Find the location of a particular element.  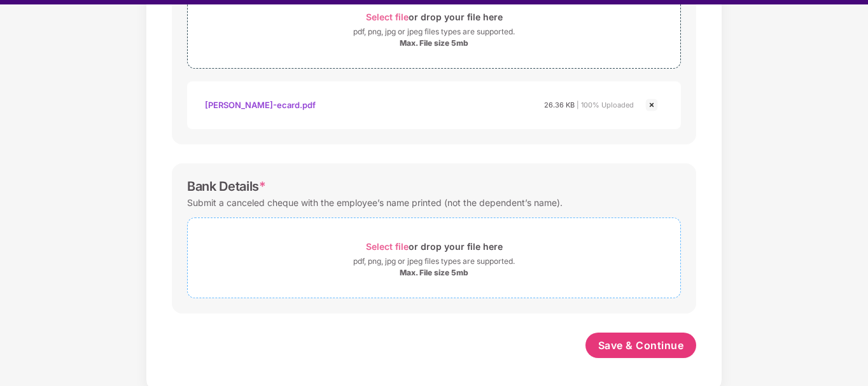

span: 26.36 KB is located at coordinates (559, 105).